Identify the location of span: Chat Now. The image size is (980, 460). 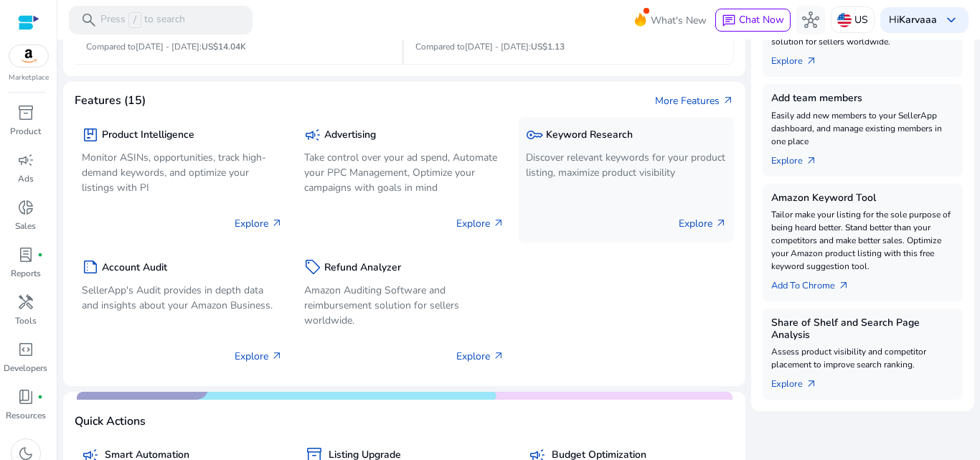
(761, 19).